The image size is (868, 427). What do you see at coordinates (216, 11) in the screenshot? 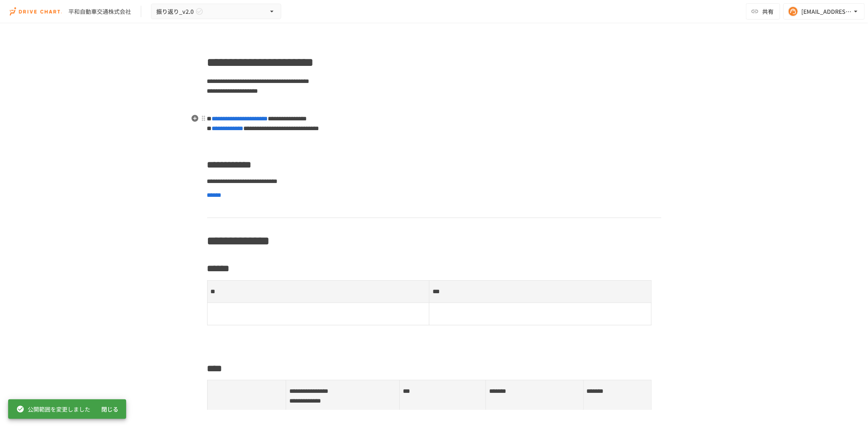
I see `button: 振り返り_v2.0` at bounding box center [216, 11].